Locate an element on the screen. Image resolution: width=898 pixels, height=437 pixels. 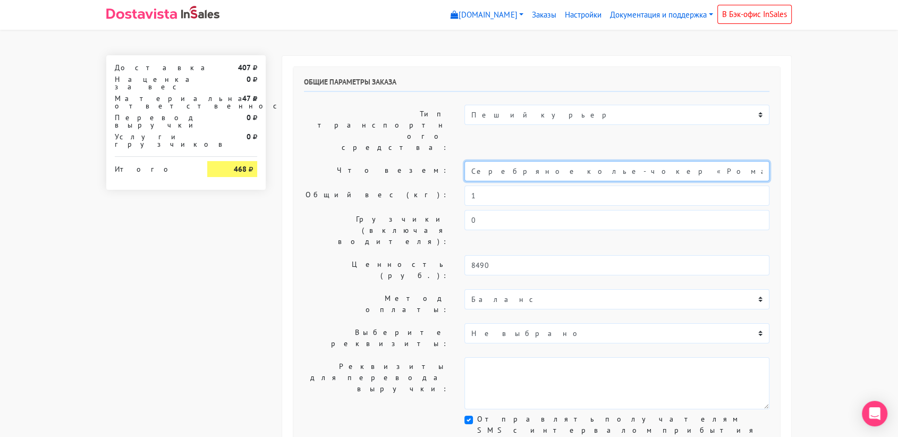
img: Dostavista - срочная курьерская служба доставки is located at coordinates (141, 14).